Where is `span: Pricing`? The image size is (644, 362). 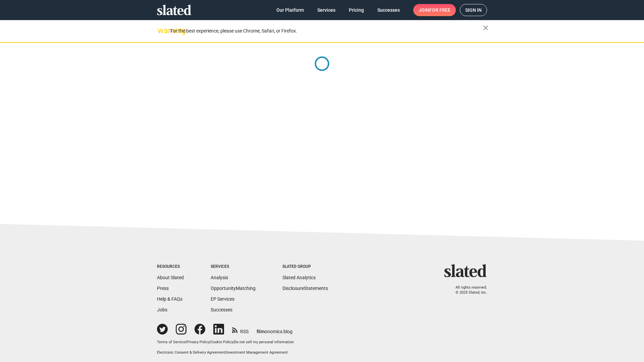 span: Pricing is located at coordinates (356, 10).